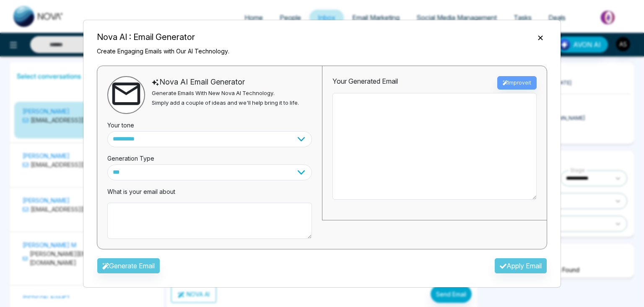  Describe the element at coordinates (365, 83) in the screenshot. I see `div: Your Generated Email` at that location.